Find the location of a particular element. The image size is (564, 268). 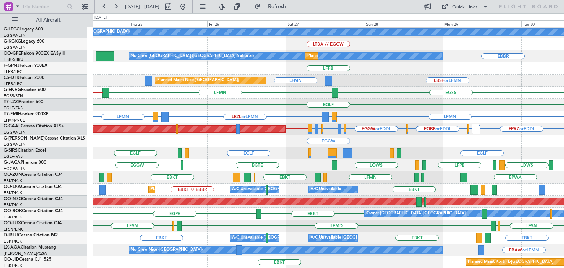

span: G-LEGC is located at coordinates (11, 29).